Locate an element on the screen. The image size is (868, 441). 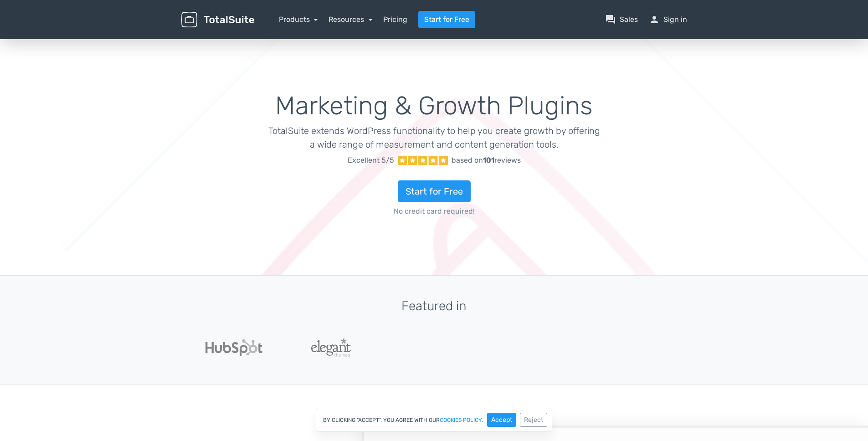
img: Hubspot is located at coordinates (234, 348).